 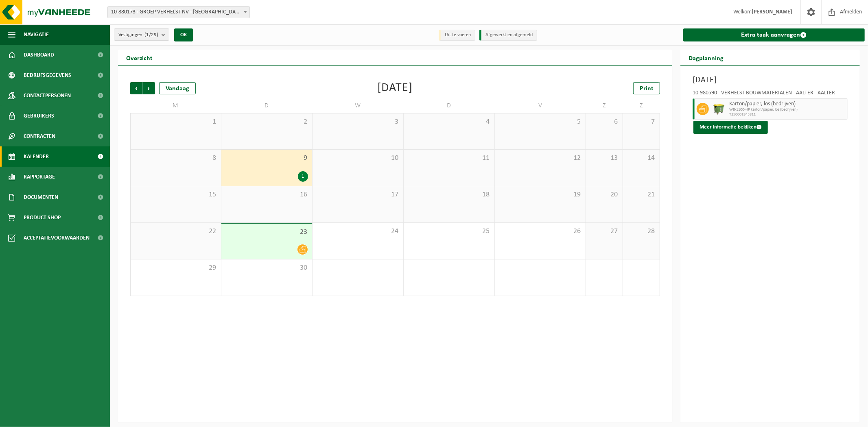 I want to click on span: 26, so click(x=540, y=232).